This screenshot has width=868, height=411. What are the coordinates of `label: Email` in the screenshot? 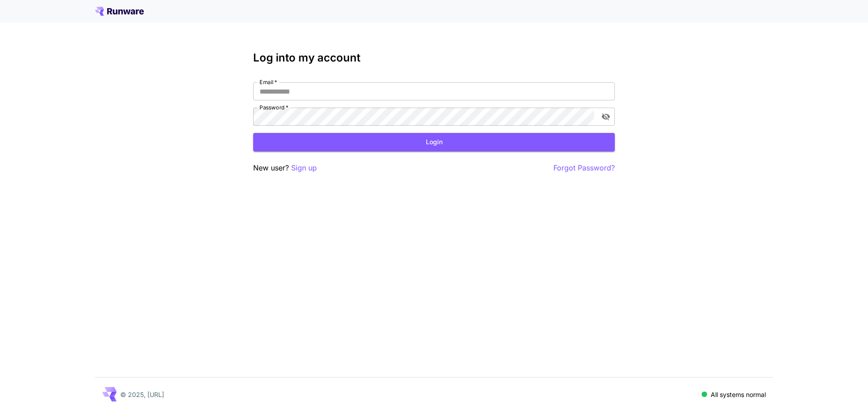 It's located at (268, 82).